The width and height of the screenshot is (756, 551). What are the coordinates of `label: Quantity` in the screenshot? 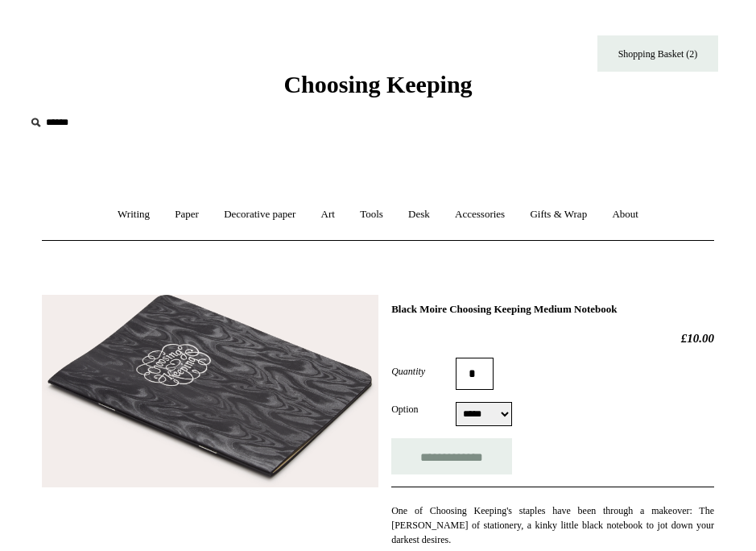 It's located at (424, 371).